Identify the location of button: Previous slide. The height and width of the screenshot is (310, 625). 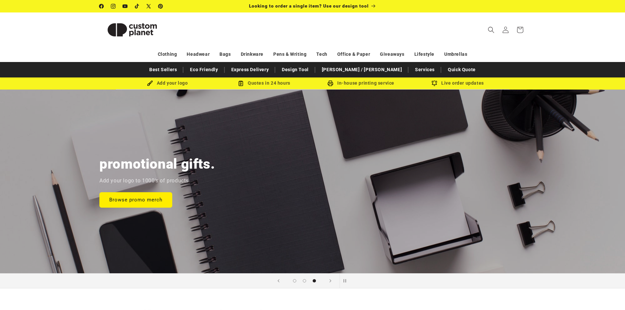
(279, 281).